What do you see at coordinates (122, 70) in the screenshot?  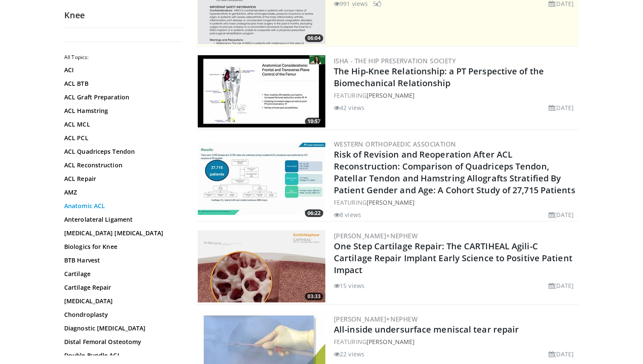 I see `a: ACI` at bounding box center [122, 70].